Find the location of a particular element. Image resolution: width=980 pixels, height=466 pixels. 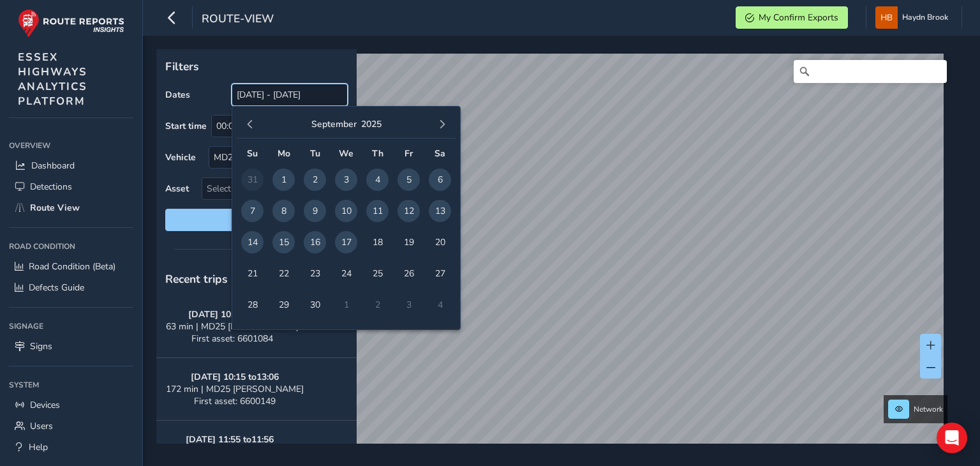

span: 11 is located at coordinates (377, 210).